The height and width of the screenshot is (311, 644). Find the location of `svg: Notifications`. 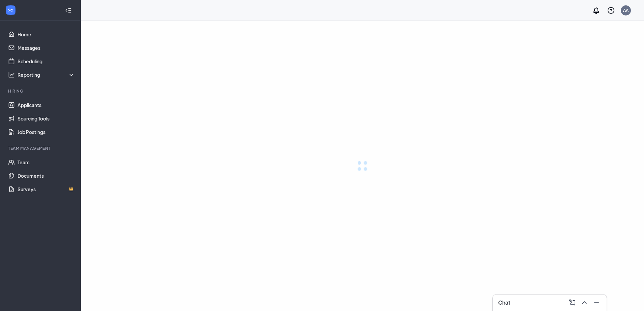

svg: Notifications is located at coordinates (596, 10).